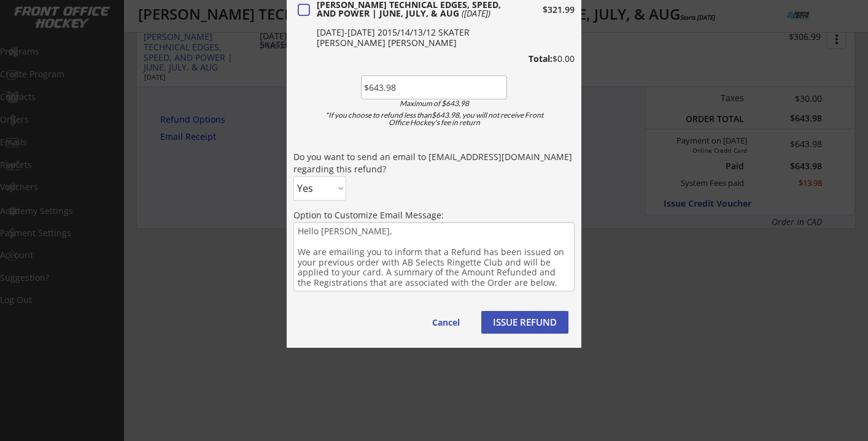 This screenshot has width=868, height=441. Describe the element at coordinates (525, 322) in the screenshot. I see `button: ISSUE REFUND` at that location.